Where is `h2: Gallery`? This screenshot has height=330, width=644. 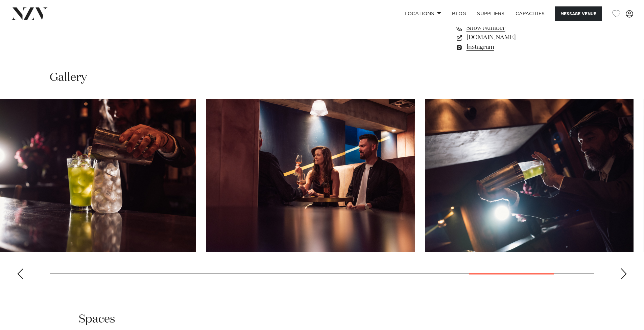 h2: Gallery is located at coordinates (68, 78).